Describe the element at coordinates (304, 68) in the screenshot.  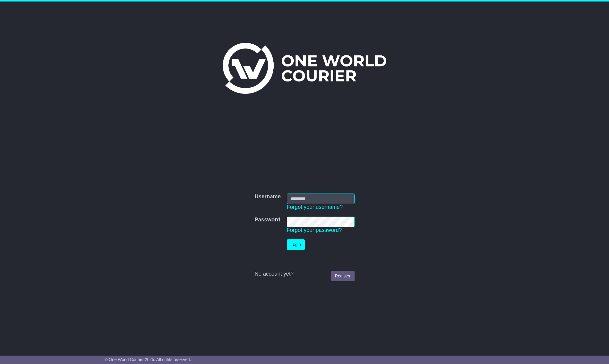
I see `img: One World` at that location.